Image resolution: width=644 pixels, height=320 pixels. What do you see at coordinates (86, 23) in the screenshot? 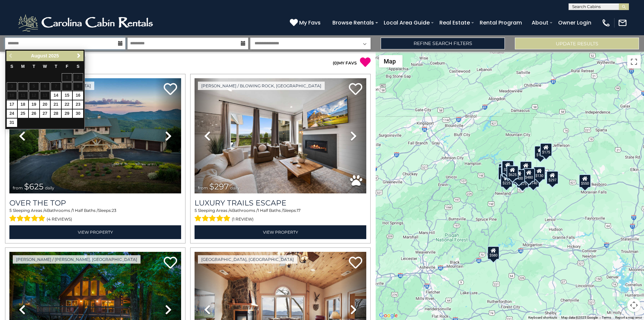
I see `img: White-1-2.png` at bounding box center [86, 23].